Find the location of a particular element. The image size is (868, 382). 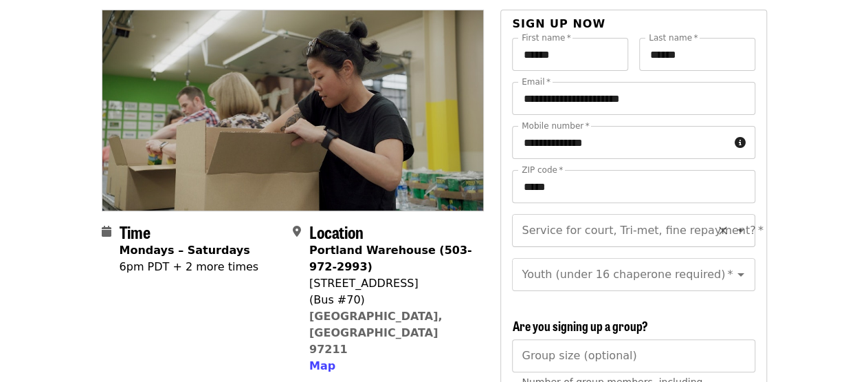

button: Map is located at coordinates (323, 366).